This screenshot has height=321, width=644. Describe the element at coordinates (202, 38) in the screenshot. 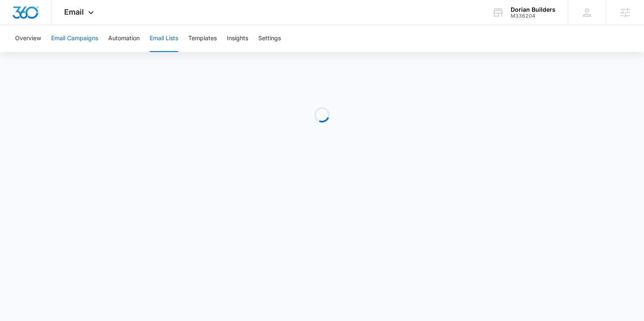

I see `button: Templates` at that location.